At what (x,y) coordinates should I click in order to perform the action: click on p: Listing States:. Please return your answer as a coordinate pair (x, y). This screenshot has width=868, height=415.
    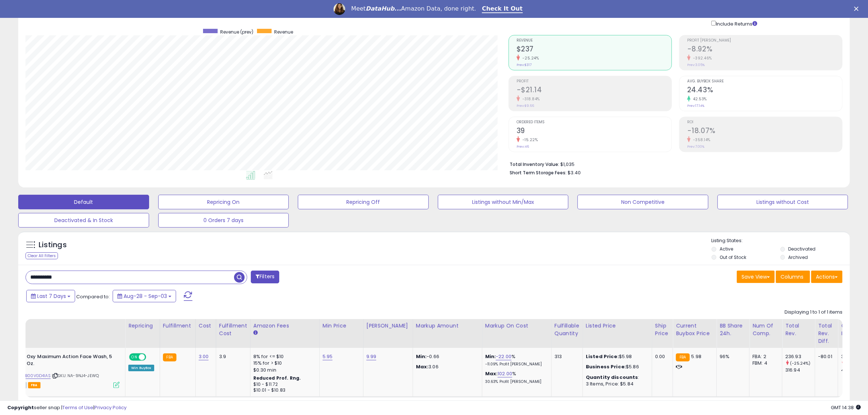
    Looking at the image, I should click on (781, 241).